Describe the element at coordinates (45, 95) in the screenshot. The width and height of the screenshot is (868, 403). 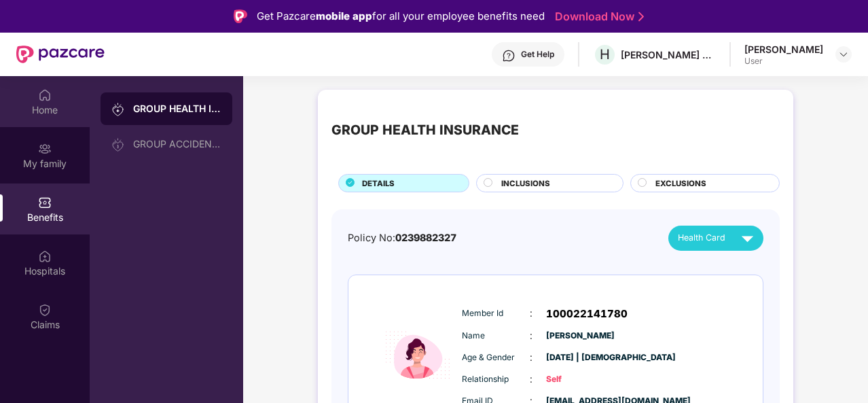
I see `img: svg+xml;base64,PHN2ZyBpZD0iSG9tZSIgeG1sbnM9Imh0dHA6Ly93d3cudzMub3JnLzIwMDAvc3ZnIiB3aWR0aD0iMjAiIG...` at that location.